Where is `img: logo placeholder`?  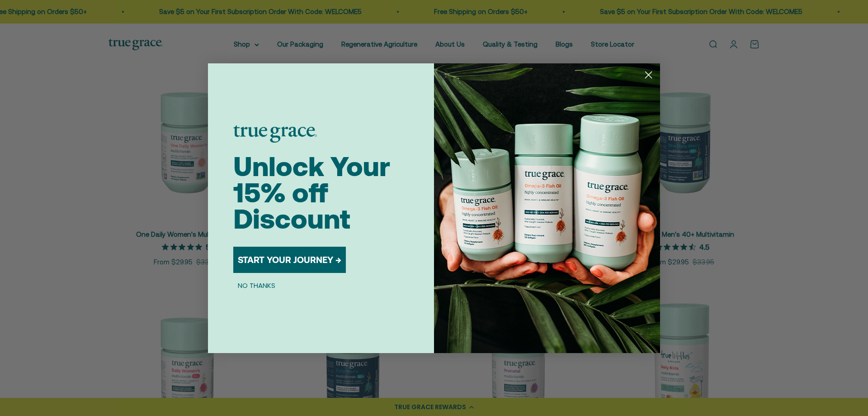
img: logo placeholder is located at coordinates (275, 134).